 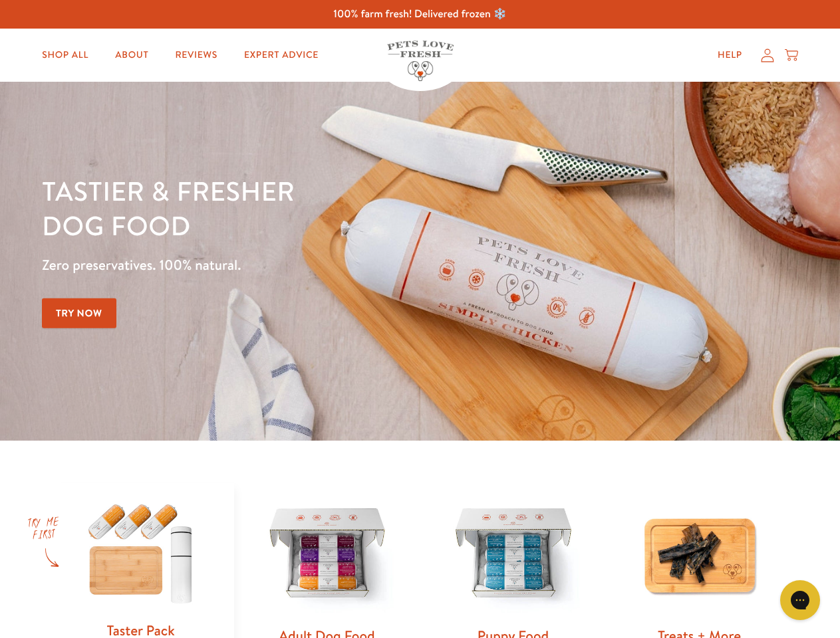 What do you see at coordinates (65, 56) in the screenshot?
I see `a: Shop All` at bounding box center [65, 56].